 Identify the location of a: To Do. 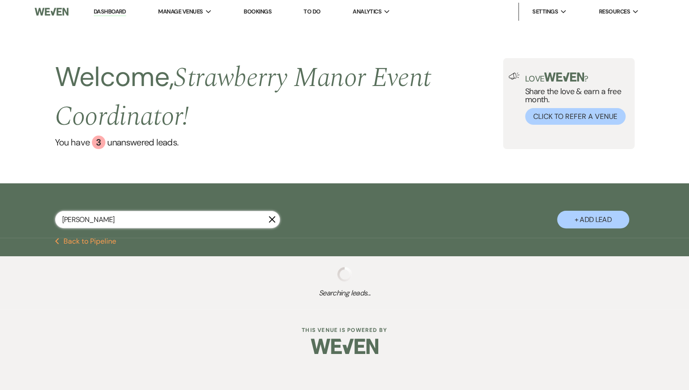
(312, 11).